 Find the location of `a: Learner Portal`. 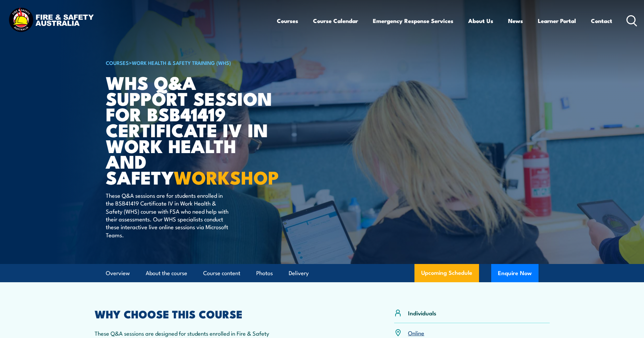

a: Learner Portal is located at coordinates (557, 21).